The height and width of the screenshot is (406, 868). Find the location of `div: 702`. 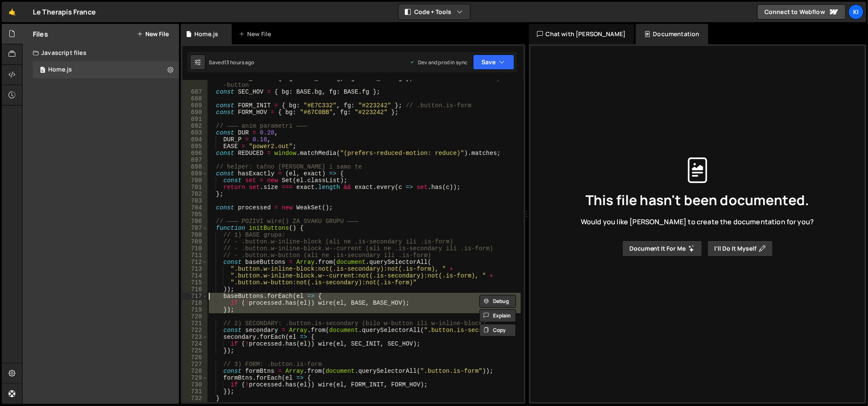

div: 702 is located at coordinates (195, 194).